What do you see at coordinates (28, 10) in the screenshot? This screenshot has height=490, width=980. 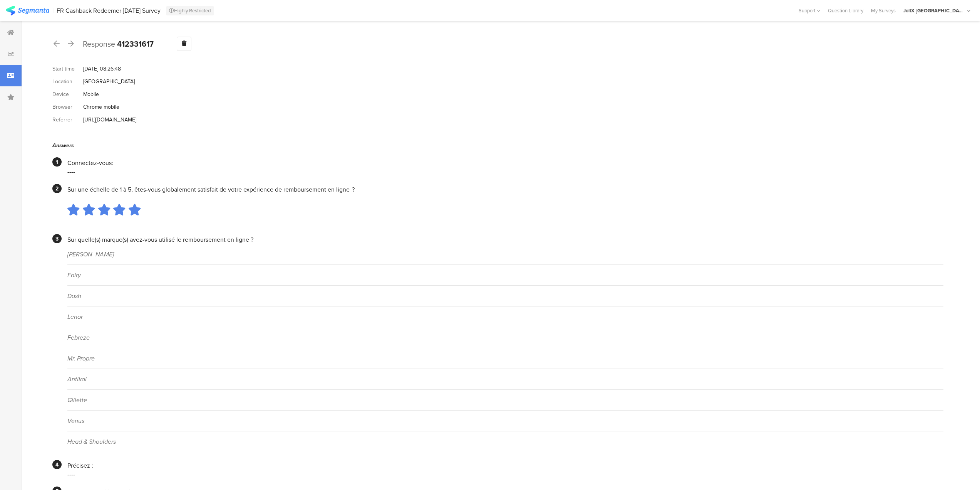 I see `img: segmanta logo` at bounding box center [28, 10].